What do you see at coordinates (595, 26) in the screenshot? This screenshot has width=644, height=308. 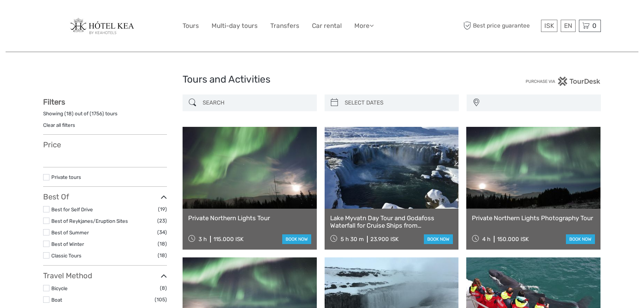 I see `span: 0` at bounding box center [595, 26].